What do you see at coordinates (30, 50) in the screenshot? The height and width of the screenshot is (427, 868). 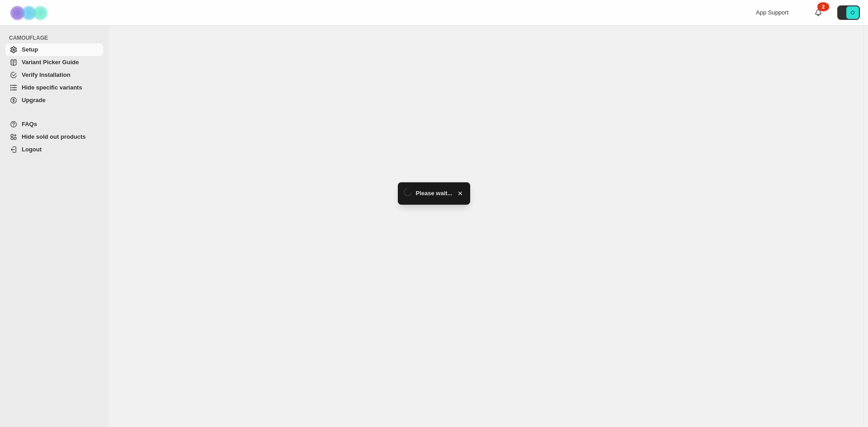 I see `span: Setup` at bounding box center [30, 50].